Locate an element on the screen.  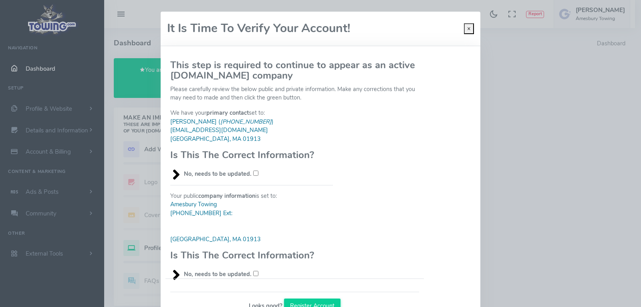
div: Your public is set to: is located at coordinates (252, 228).